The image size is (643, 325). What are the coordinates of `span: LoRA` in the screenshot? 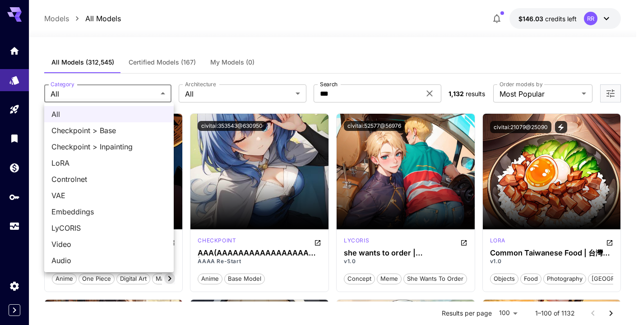 It's located at (109, 163).